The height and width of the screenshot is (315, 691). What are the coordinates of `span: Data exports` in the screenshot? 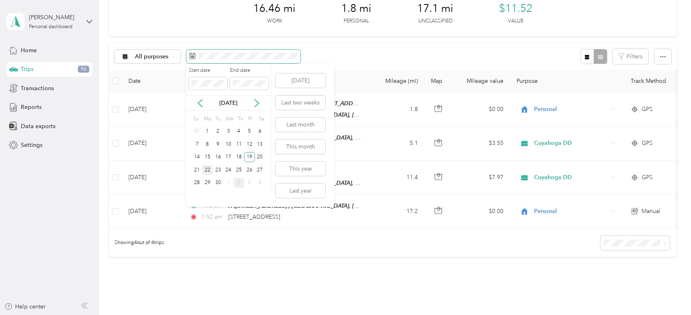 It's located at (38, 126).